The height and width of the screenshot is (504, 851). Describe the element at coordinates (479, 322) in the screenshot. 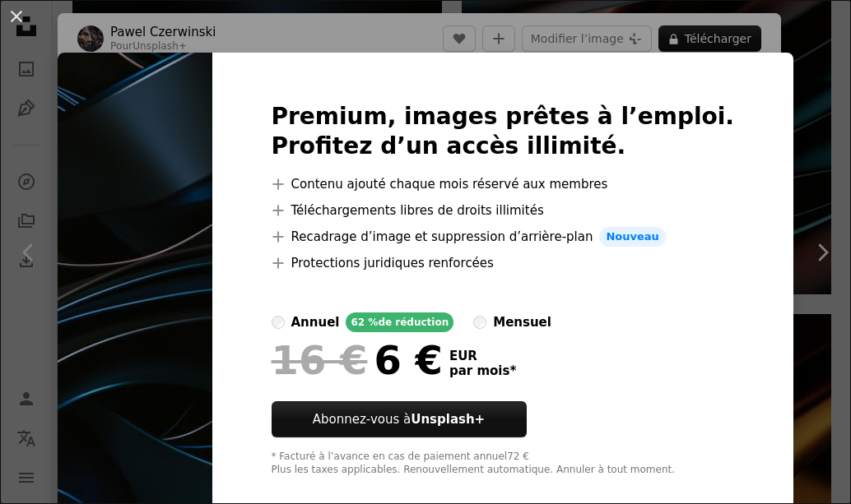

I see `input: mensuel` at that location.